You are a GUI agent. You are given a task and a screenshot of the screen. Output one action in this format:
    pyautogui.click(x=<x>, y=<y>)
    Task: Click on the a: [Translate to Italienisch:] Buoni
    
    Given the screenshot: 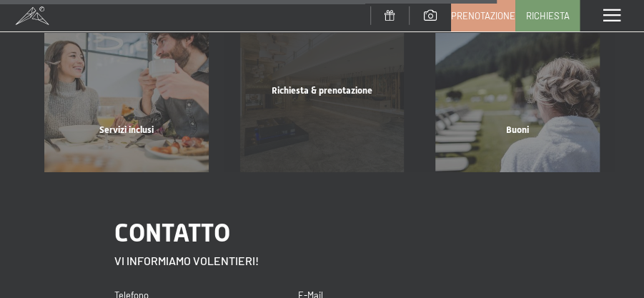 What is the action you would take?
    pyautogui.click(x=518, y=91)
    